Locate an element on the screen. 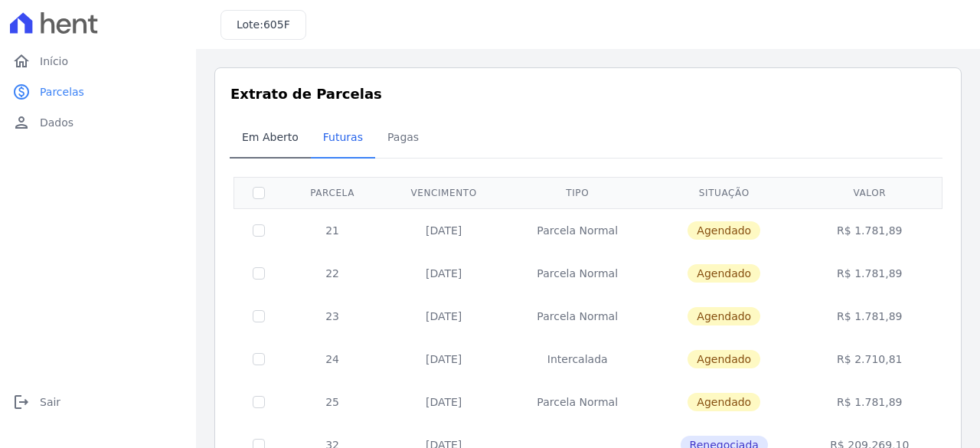  span: Em Aberto is located at coordinates (270, 137).